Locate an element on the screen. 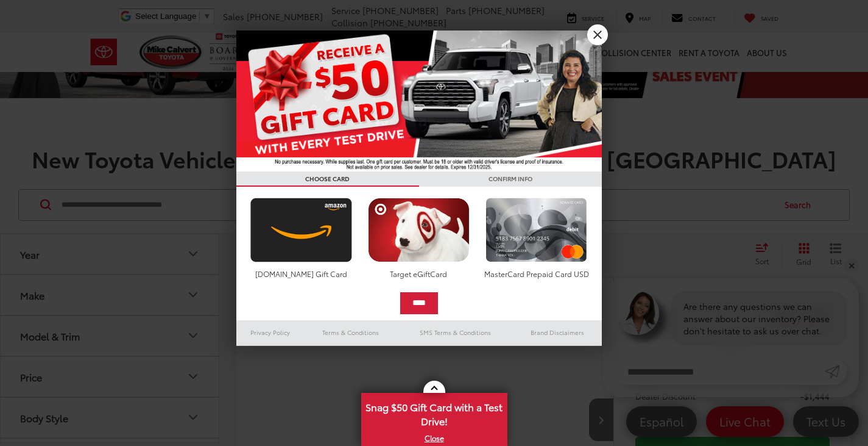  div: Target eGiftCard is located at coordinates (419, 273).